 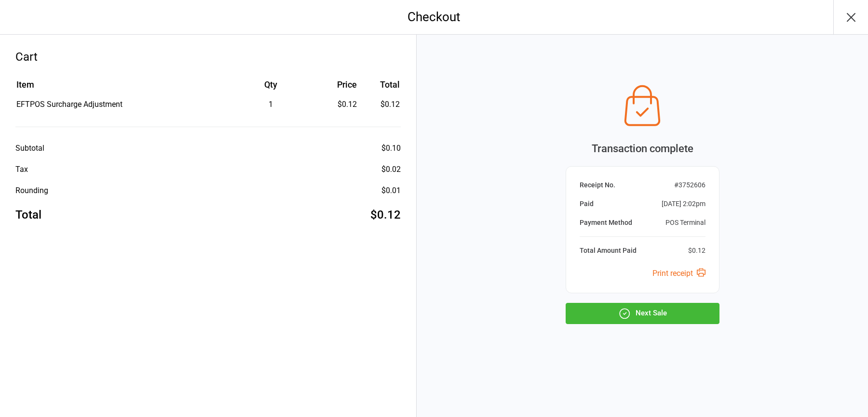 What do you see at coordinates (597, 185) in the screenshot?
I see `div: Receipt No.` at bounding box center [597, 185].